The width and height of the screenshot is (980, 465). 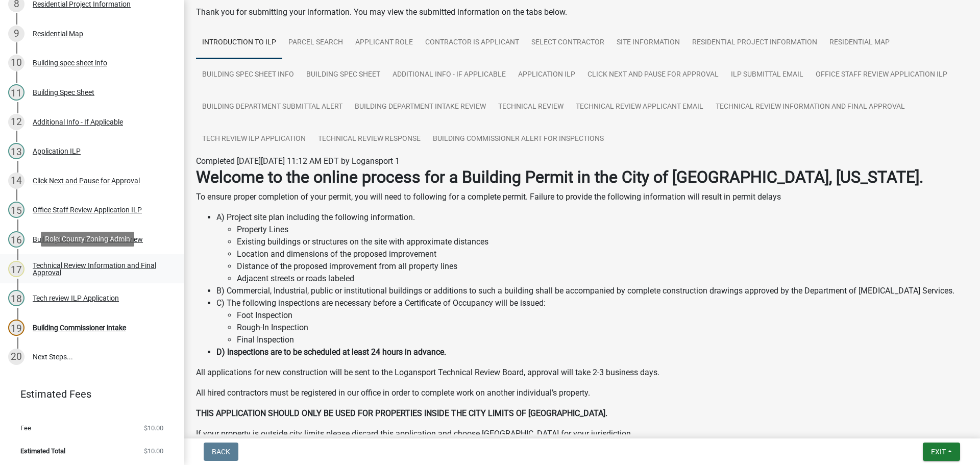 I want to click on div: Building Spec Sheet, so click(x=63, y=93).